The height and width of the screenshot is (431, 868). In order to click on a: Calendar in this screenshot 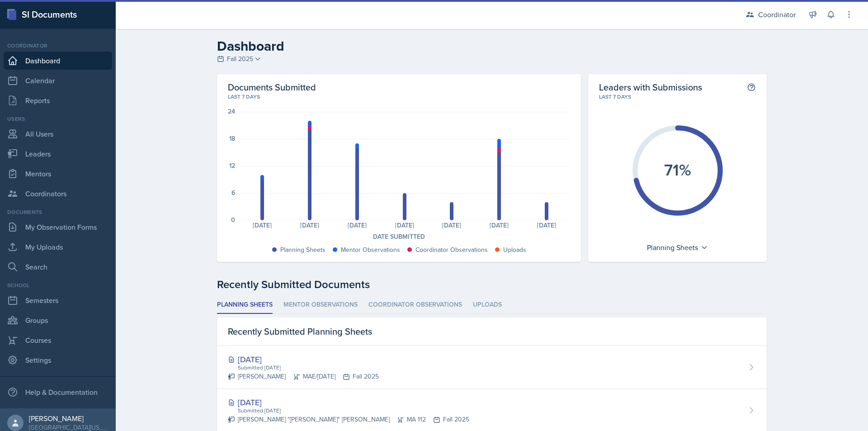, I will do `click(58, 80)`.